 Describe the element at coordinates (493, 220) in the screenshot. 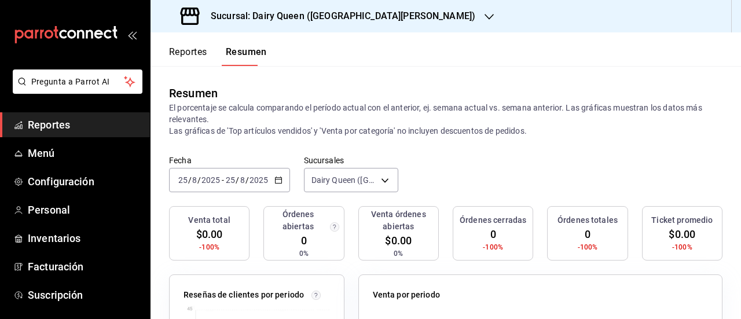

I see `h3: Órdenes cerradas` at that location.